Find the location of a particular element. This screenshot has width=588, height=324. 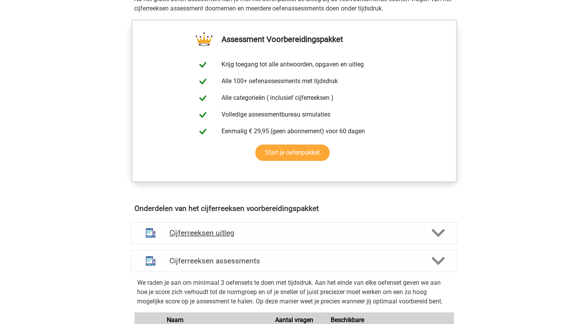

a: uitleg Cijferreeksen uitleg is located at coordinates (294, 233).